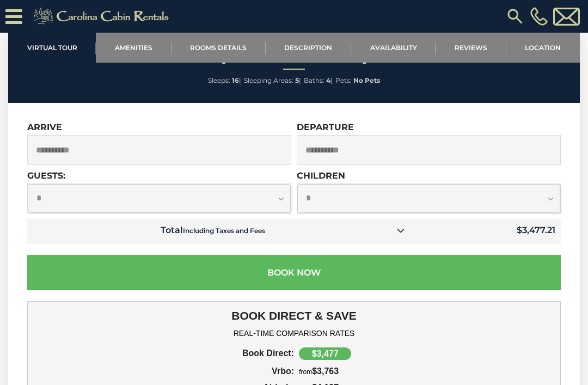 This screenshot has width=588, height=385. What do you see at coordinates (231, 353) in the screenshot?
I see `div: Book Direct:` at bounding box center [231, 353].